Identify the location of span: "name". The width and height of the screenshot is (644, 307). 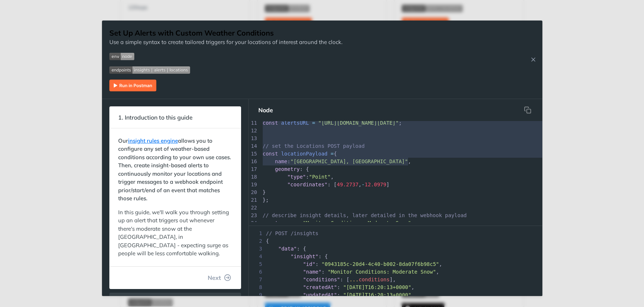
(312, 272).